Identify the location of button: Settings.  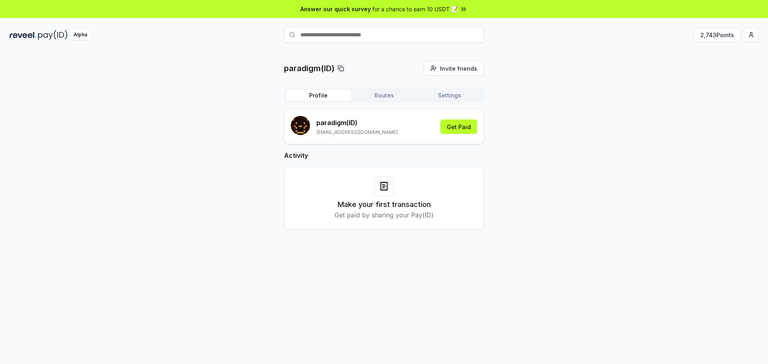
(450, 96).